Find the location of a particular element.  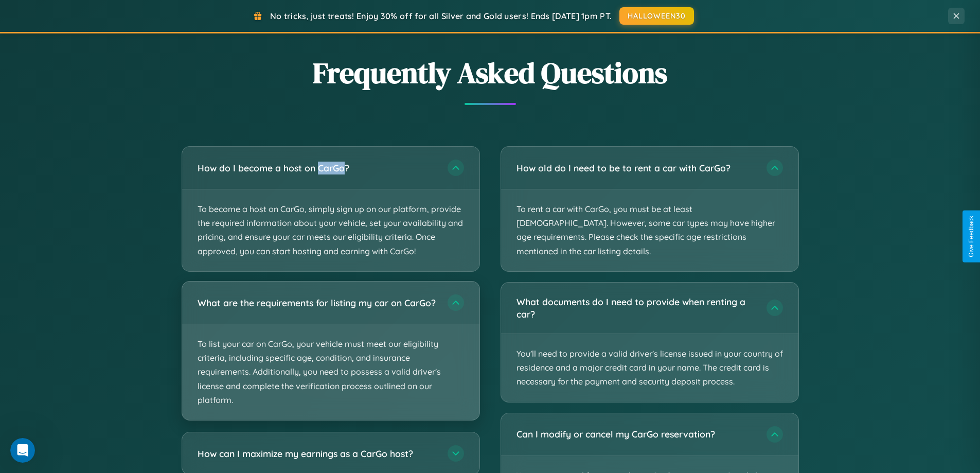

p: To list your car on CarGo, your vehicle must meet our eligibility criteria, including specific ag... is located at coordinates (331, 372).